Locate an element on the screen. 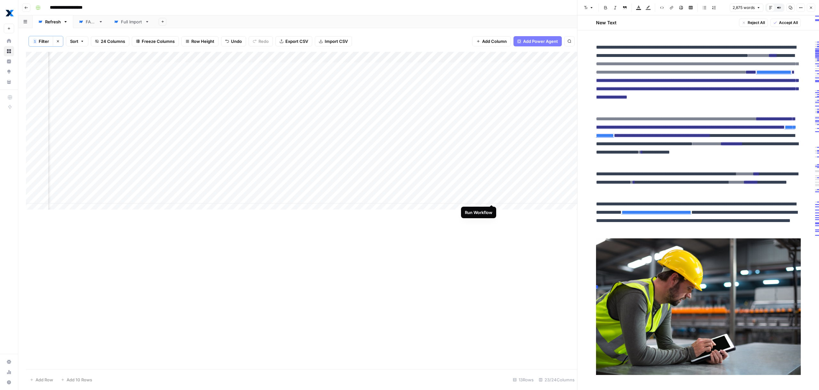  span: Accept All is located at coordinates (789, 23).